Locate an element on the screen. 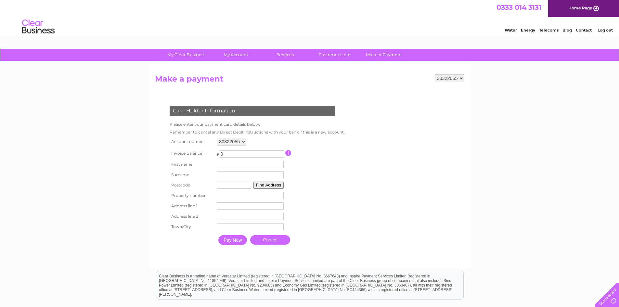  th: Surname is located at coordinates (192, 175).